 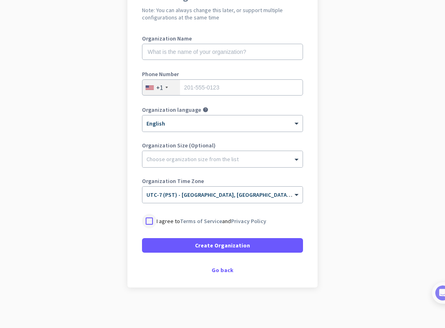 I want to click on input: What is the name of your organization?, so click(x=222, y=52).